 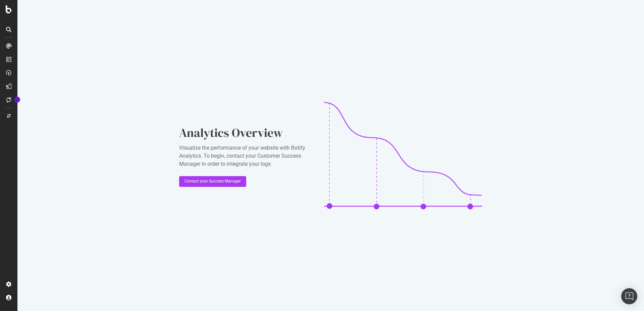 What do you see at coordinates (246, 156) in the screenshot?
I see `div: Visualize the performance of your website with Botify Analytics. To begin, contact your Customer ...` at bounding box center [246, 156].